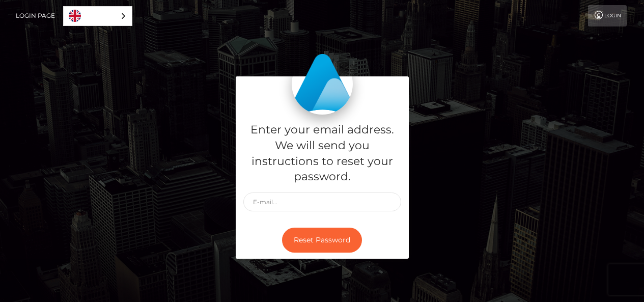 The image size is (644, 302). What do you see at coordinates (322, 153) in the screenshot?
I see `h5: Enter your email address. We will send you instructions to reset your password.` at bounding box center [322, 153].